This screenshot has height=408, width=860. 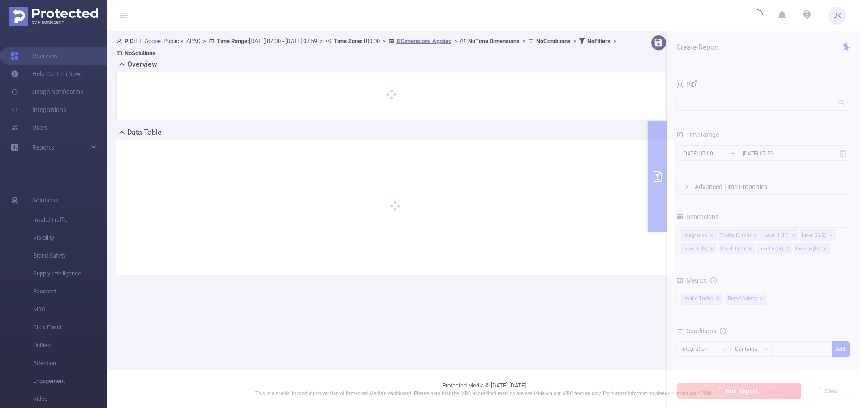 What do you see at coordinates (43, 147) in the screenshot?
I see `a: Reports` at bounding box center [43, 147].